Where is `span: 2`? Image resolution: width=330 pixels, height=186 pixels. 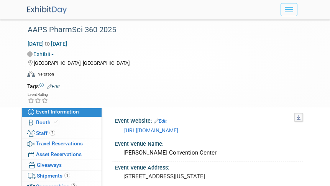 span: 2 is located at coordinates (52, 132).